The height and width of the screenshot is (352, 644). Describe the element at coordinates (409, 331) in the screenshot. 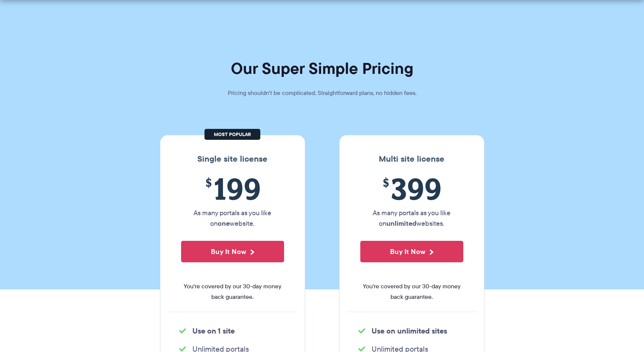

I see `strong: Use on unlimited sites` at that location.